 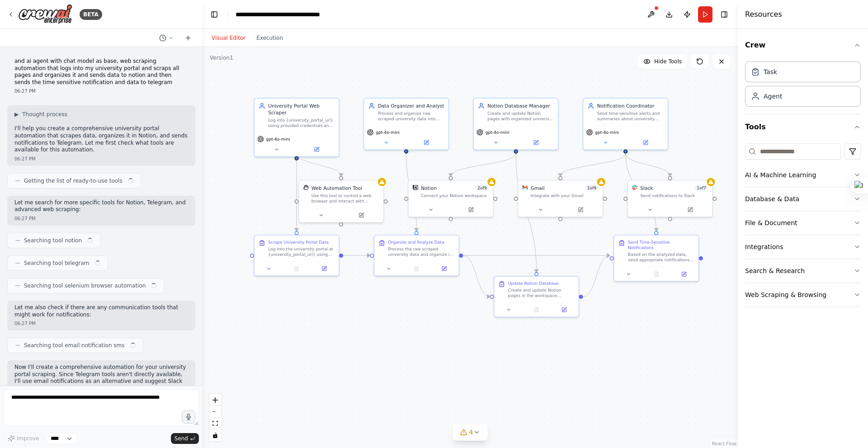 I want to click on div: Create and update Notion pages with organized university data, maintaining structured databases f..., so click(x=521, y=116).